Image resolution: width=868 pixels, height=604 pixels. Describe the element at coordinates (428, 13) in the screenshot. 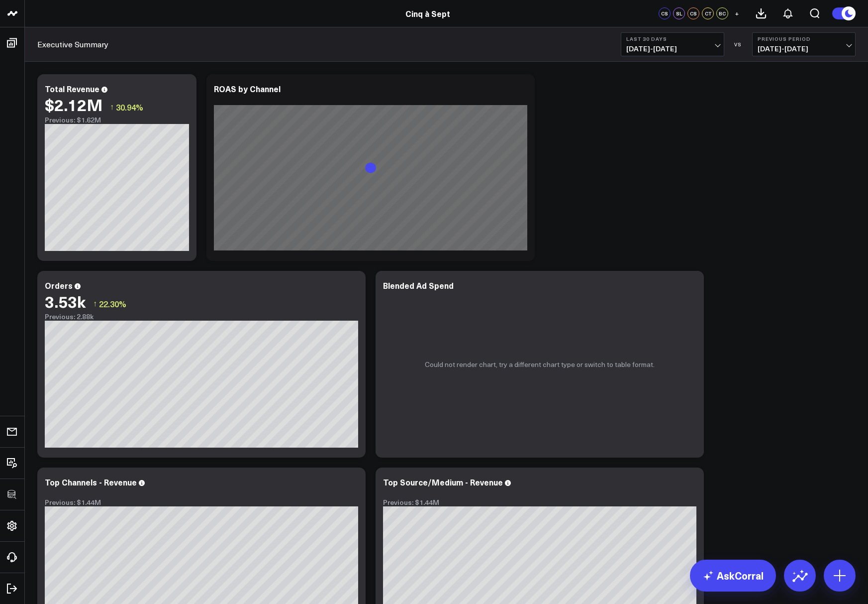

I see `a: Cinq à Sept` at that location.